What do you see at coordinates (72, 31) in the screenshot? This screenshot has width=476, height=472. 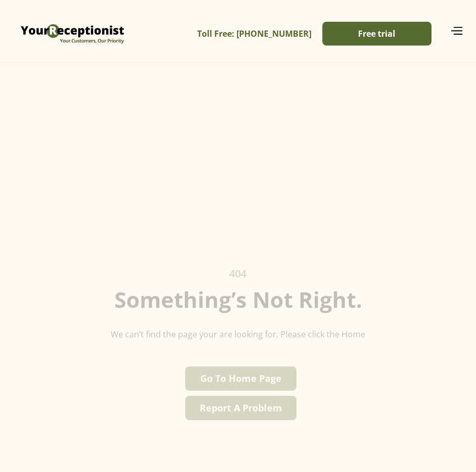 I see `a: home` at bounding box center [72, 31].